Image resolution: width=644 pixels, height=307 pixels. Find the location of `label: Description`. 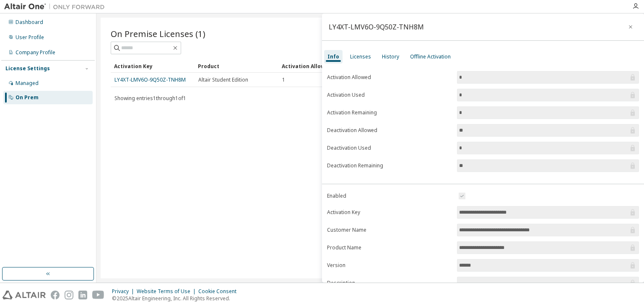

label: Description is located at coordinates (389, 283).